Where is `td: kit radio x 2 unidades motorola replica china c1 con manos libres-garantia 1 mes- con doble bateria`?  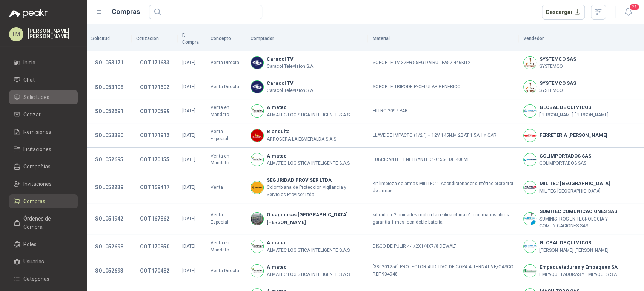 td: kit radio x 2 unidades motorola replica china c1 con manos libres-garantia 1 mes- con doble bateria is located at coordinates (443, 218).